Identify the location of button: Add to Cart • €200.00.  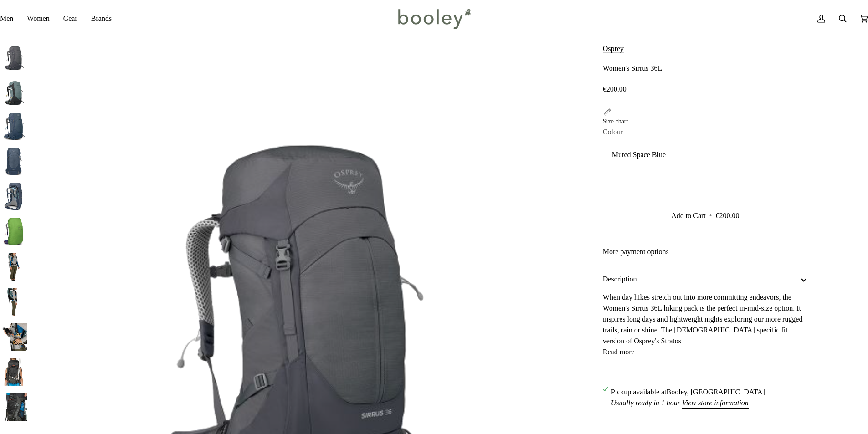
(705, 216).